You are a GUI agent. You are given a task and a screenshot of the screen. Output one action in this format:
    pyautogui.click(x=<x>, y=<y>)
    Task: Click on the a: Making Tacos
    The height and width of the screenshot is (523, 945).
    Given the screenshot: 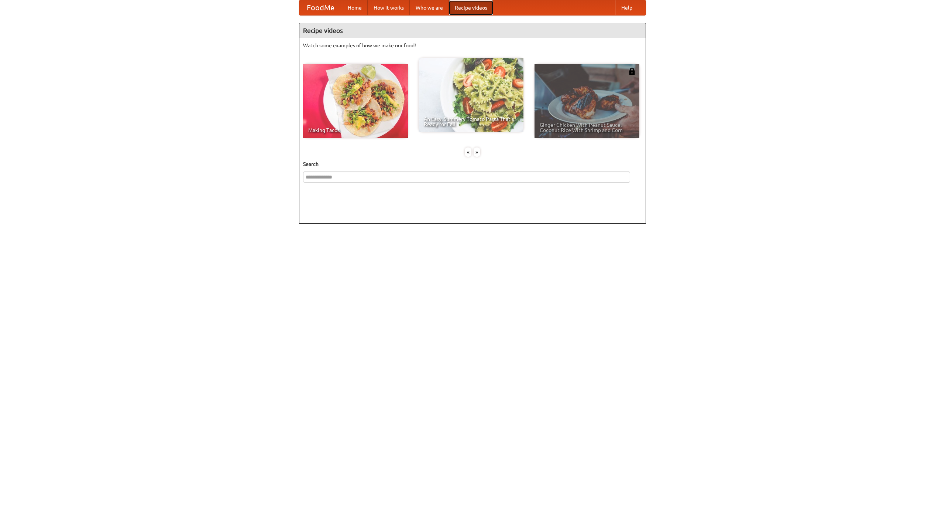 What is the action you would take?
    pyautogui.click(x=356, y=101)
    